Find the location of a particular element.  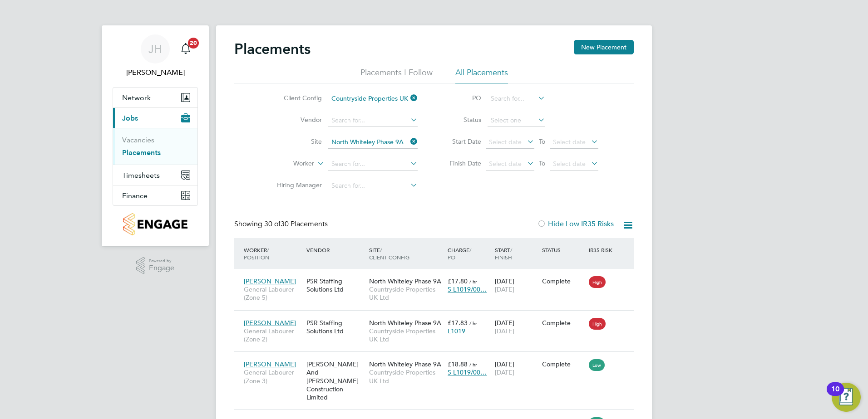

span: £17.80 is located at coordinates (458, 281).